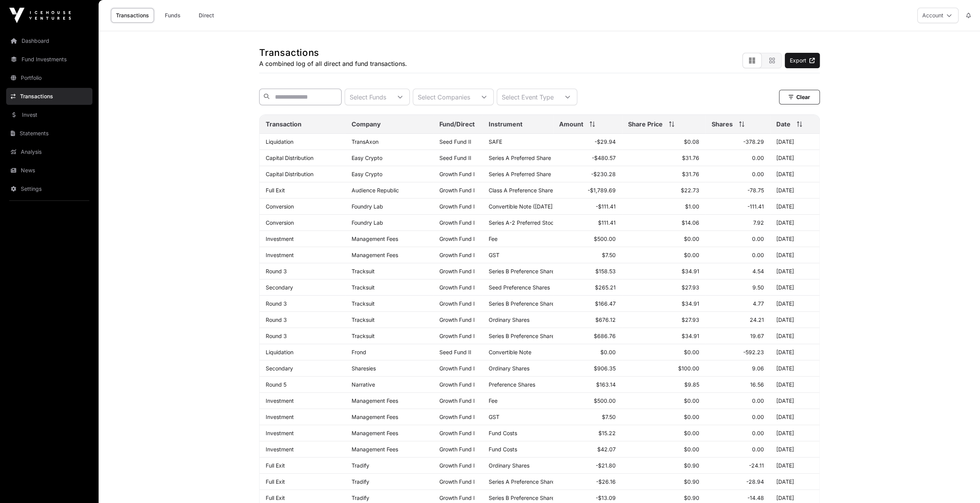 The width and height of the screenshot is (980, 503). I want to click on a: Frond, so click(359, 352).